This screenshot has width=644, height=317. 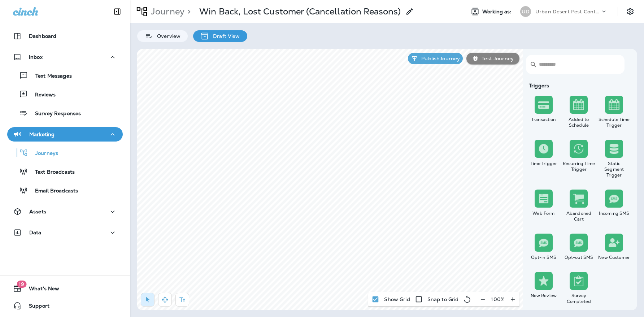 I want to click on p: Win Back, Lost Customer (Cancellation Reasons), so click(x=300, y=12).